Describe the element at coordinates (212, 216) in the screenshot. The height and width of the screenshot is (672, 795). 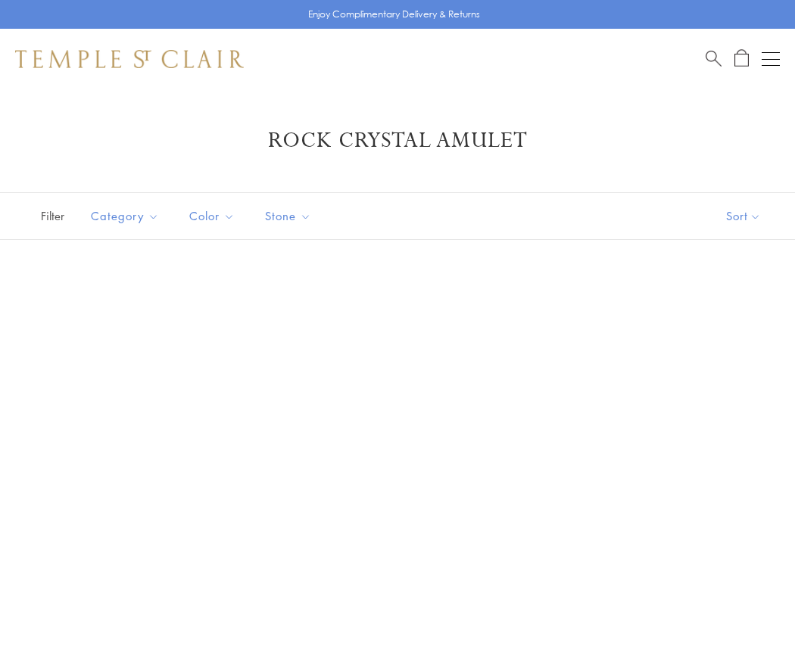
I see `button: Color` at that location.